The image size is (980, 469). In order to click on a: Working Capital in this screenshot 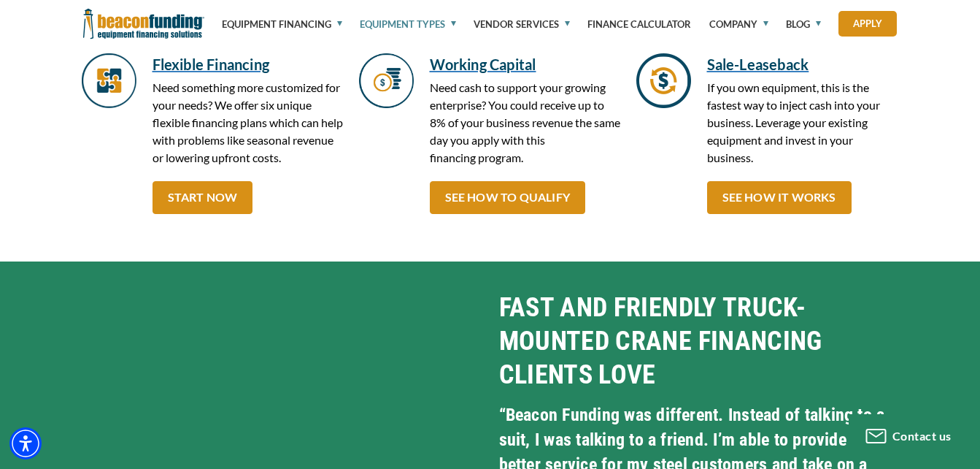, I will do `click(525, 64)`.